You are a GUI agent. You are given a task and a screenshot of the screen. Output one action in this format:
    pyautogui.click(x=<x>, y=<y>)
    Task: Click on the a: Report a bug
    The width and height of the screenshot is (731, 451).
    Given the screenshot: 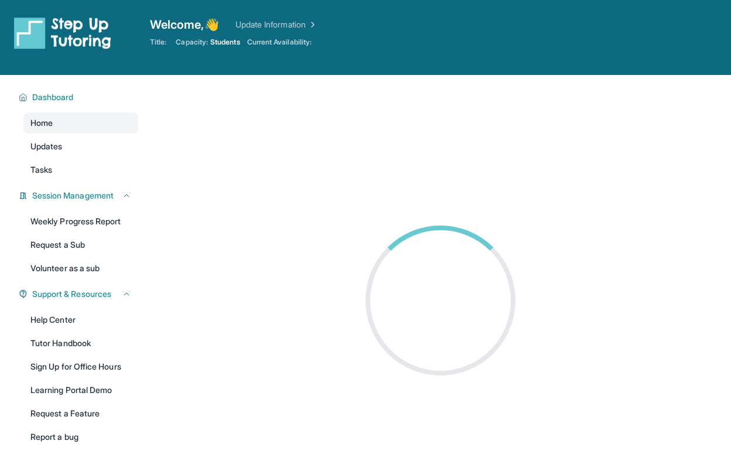 What is the action you would take?
    pyautogui.click(x=81, y=437)
    